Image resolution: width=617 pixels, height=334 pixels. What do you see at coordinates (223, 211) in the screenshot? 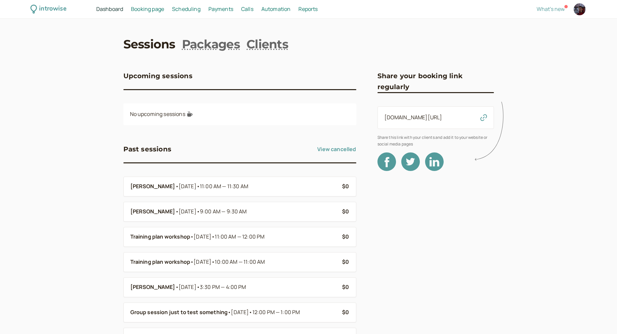
I see `span: 9:00 AM — 9:30 AM` at bounding box center [223, 211].